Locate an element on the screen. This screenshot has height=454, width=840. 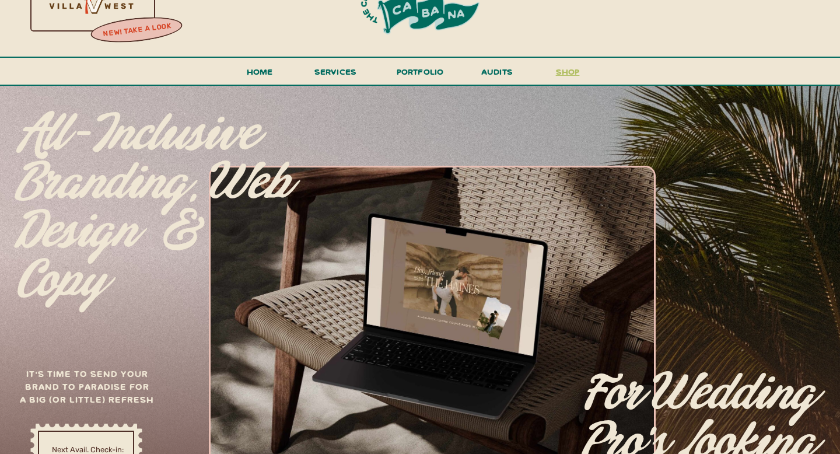
span: services is located at coordinates (335, 71).